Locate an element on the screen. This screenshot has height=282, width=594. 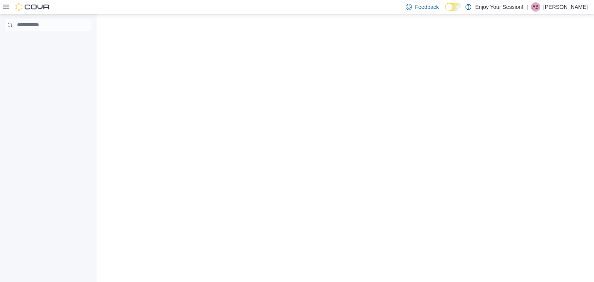
span: AB is located at coordinates (536, 7).